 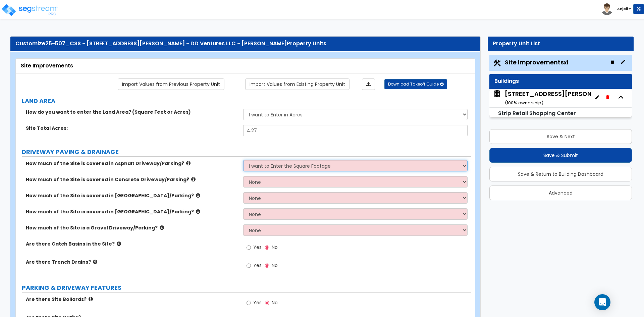 I want to click on label: How much of the Site is covered in Concrete Driveway/Parking?, so click(x=132, y=179).